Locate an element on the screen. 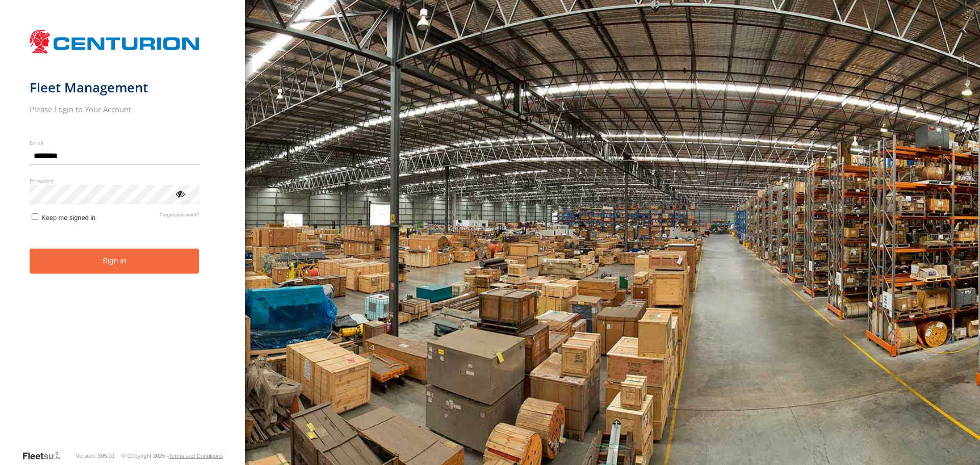 The height and width of the screenshot is (465, 980). button: Sign in is located at coordinates (114, 260).